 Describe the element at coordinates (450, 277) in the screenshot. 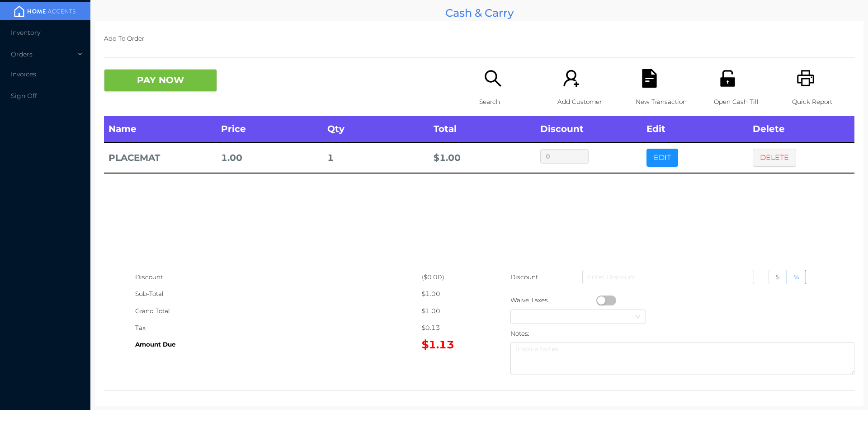

I see `div: ($0.00)` at that location.